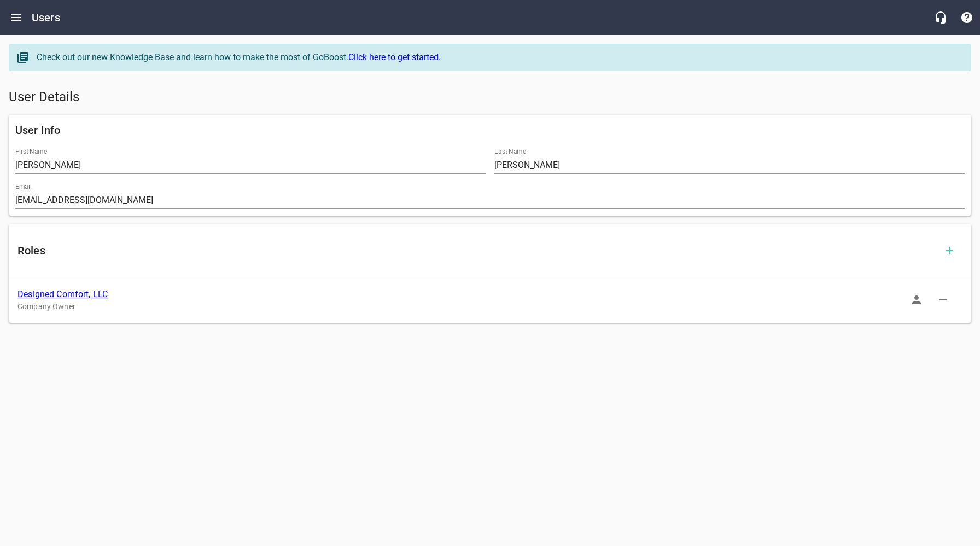 This screenshot has height=546, width=980. Describe the element at coordinates (490, 130) in the screenshot. I see `h6: User Info` at that location.